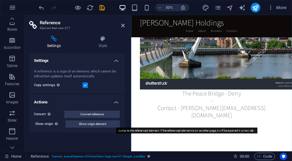  Describe the element at coordinates (103, 42) in the screenshot. I see `h4: Style` at that location.